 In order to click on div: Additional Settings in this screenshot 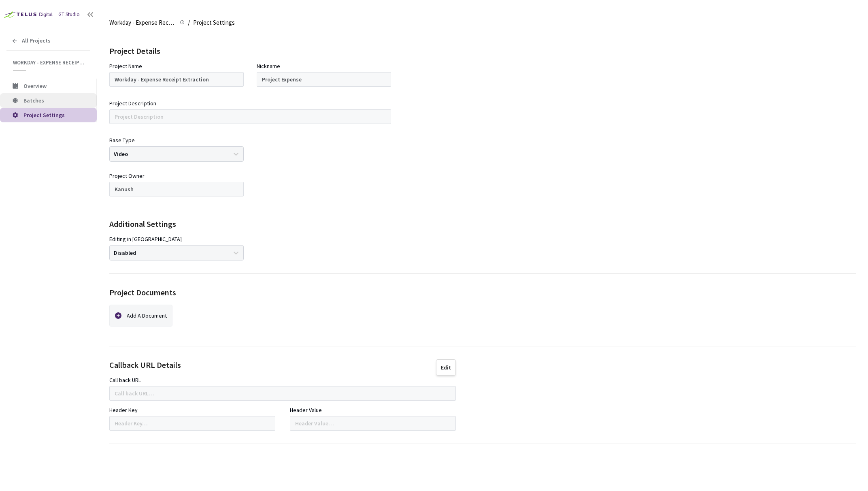, I will do `click(482, 224)`.